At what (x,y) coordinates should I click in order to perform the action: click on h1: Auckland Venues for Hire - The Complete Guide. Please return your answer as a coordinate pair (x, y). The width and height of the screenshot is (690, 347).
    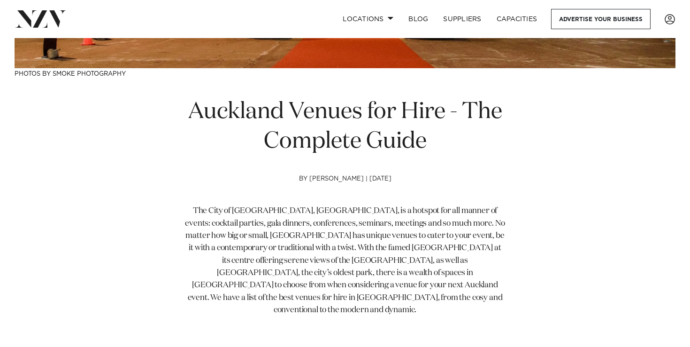
    Looking at the image, I should click on (345, 127).